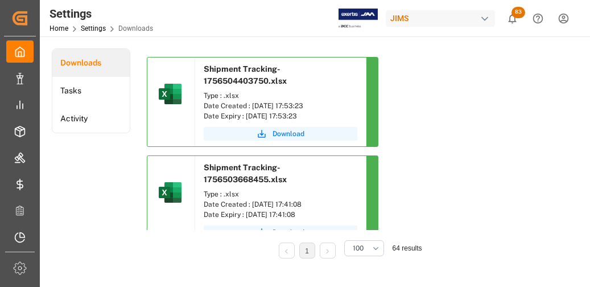  Describe the element at coordinates (328, 250) in the screenshot. I see `li: Next Page` at that location.